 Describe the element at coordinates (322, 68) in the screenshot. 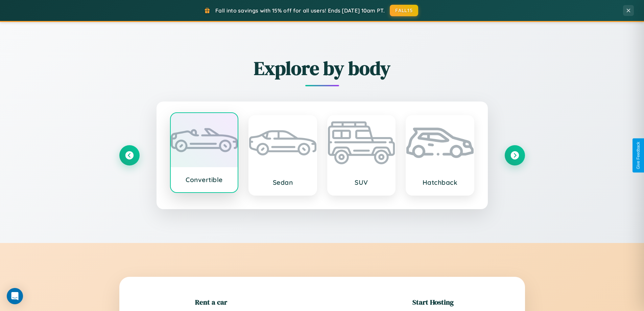

I see `h2: Explore by body` at that location.